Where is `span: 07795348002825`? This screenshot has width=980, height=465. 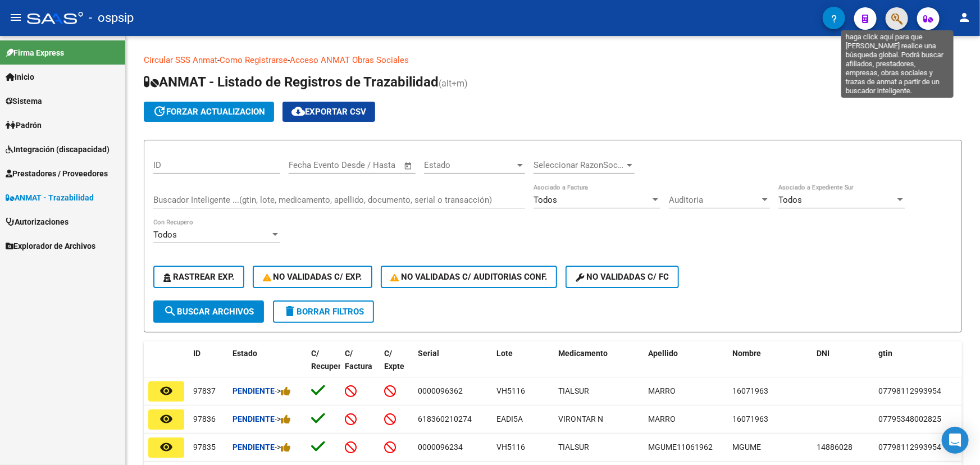
span: 07795348002825 is located at coordinates (909, 419).